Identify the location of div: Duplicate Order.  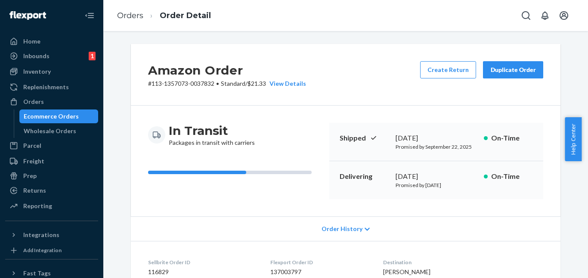
(513, 70).